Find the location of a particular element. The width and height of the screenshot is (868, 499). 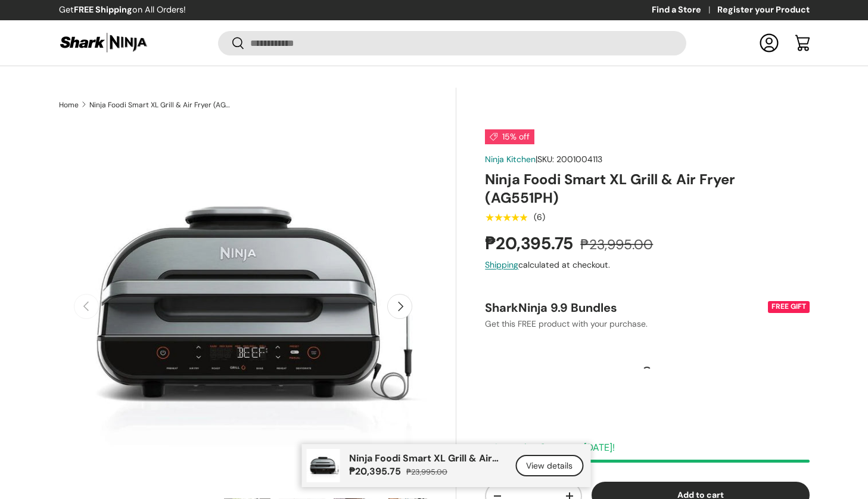

a: Shipping is located at coordinates (501, 265).